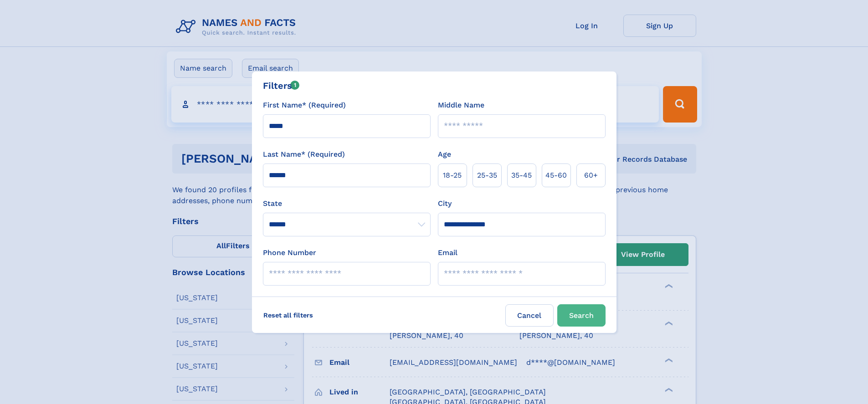 Image resolution: width=868 pixels, height=404 pixels. What do you see at coordinates (452, 176) in the screenshot?
I see `span: 18‑25` at bounding box center [452, 176].